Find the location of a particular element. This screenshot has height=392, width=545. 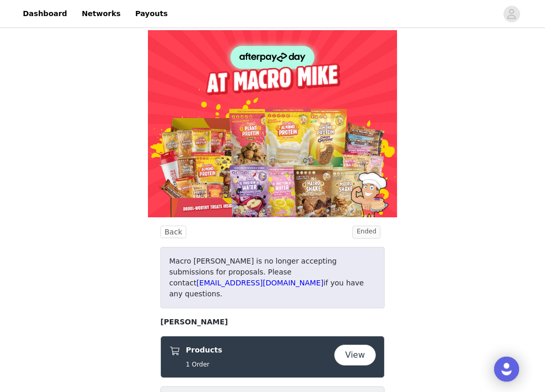

h4: Products is located at coordinates (204, 350).